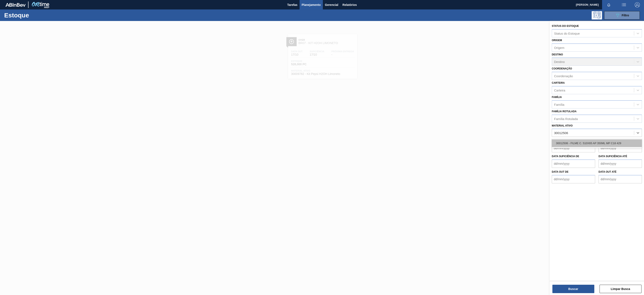  What do you see at coordinates (624, 5) in the screenshot?
I see `img: userActions` at bounding box center [624, 5].